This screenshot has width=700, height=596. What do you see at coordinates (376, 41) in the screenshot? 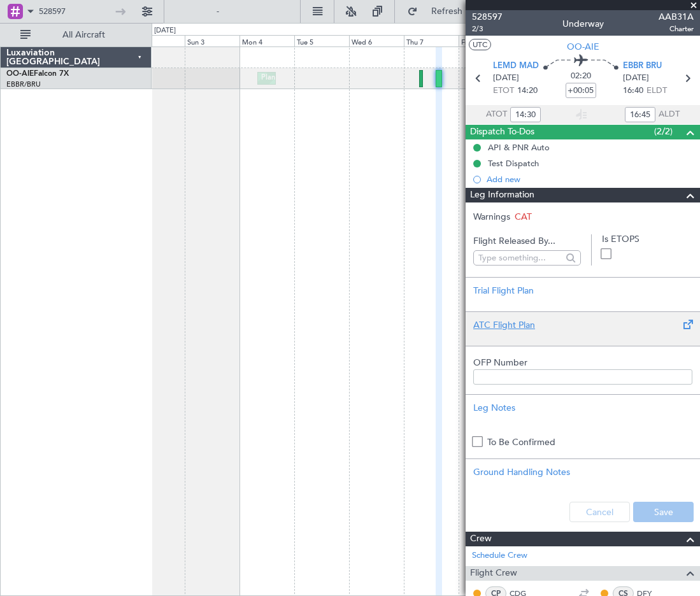
I see `div: Wed 6` at bounding box center [376, 41].